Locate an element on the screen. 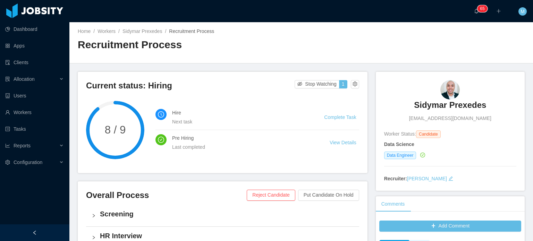 This screenshot has height=241, width=533. button: icon: setting is located at coordinates (355, 84).